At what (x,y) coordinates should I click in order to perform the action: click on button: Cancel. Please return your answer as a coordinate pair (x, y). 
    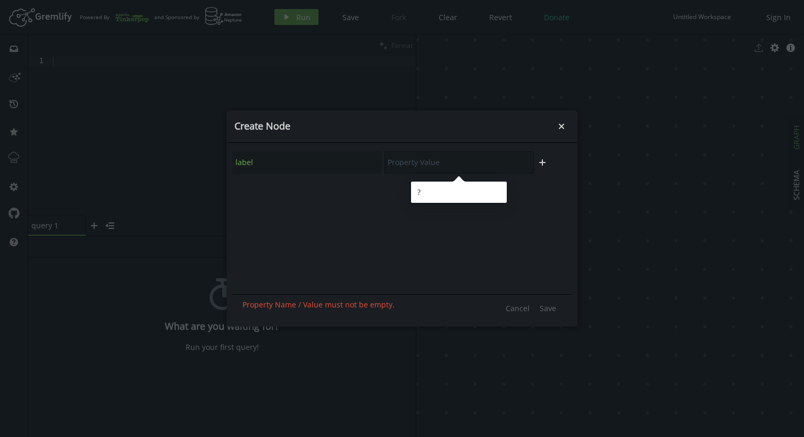
    Looking at the image, I should click on (517, 308).